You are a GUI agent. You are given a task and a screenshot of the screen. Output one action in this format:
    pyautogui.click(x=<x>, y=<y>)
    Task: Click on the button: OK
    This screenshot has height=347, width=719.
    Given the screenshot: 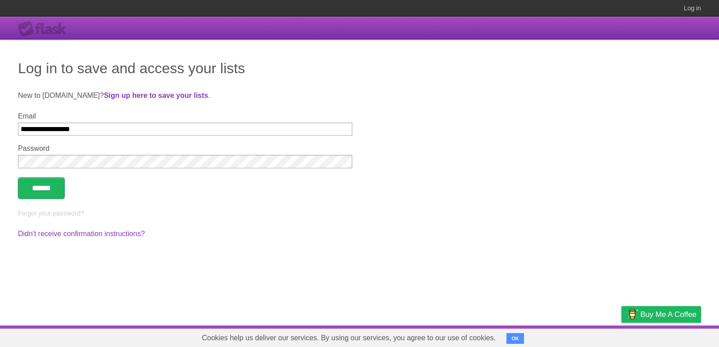 What is the action you would take?
    pyautogui.click(x=515, y=339)
    